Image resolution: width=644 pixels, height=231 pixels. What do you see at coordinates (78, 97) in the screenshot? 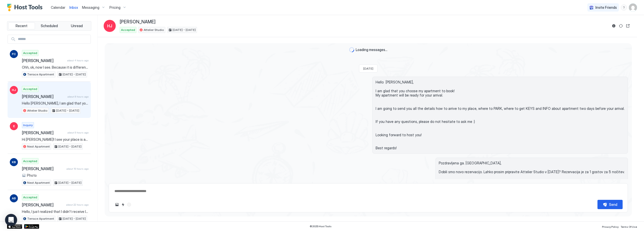
I see `span: about 8 hours ago` at bounding box center [78, 97].